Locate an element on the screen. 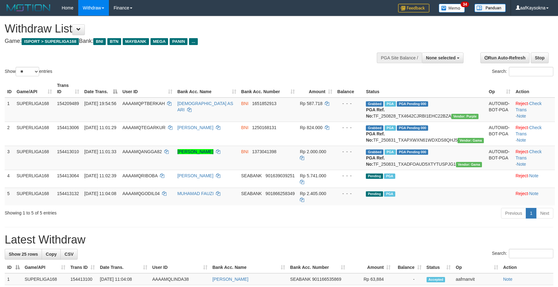 This screenshot has width=558, height=287. th: Balance: activate to sort column ascending is located at coordinates (408, 268).